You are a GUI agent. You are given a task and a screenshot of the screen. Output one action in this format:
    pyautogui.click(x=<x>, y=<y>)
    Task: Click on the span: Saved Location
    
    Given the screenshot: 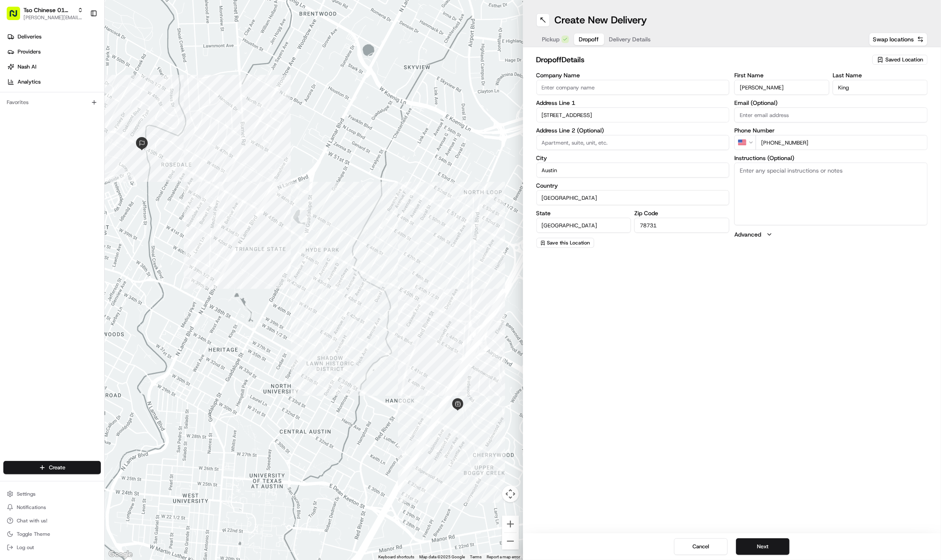 What is the action you would take?
    pyautogui.click(x=904, y=60)
    